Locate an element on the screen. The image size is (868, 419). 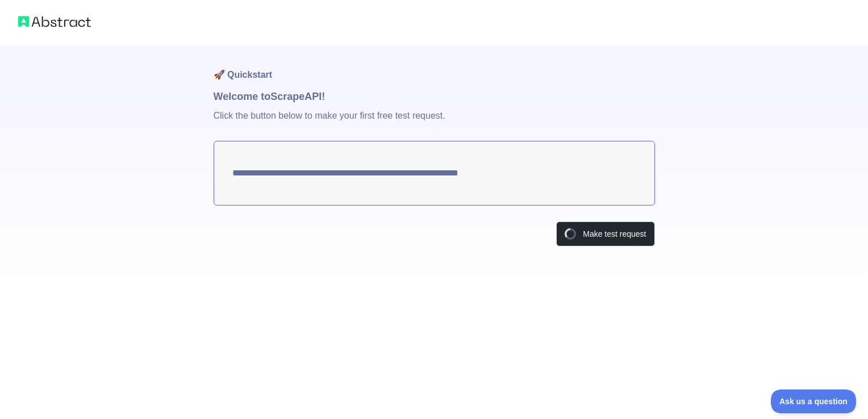
img: Abstract logo is located at coordinates (55, 21).